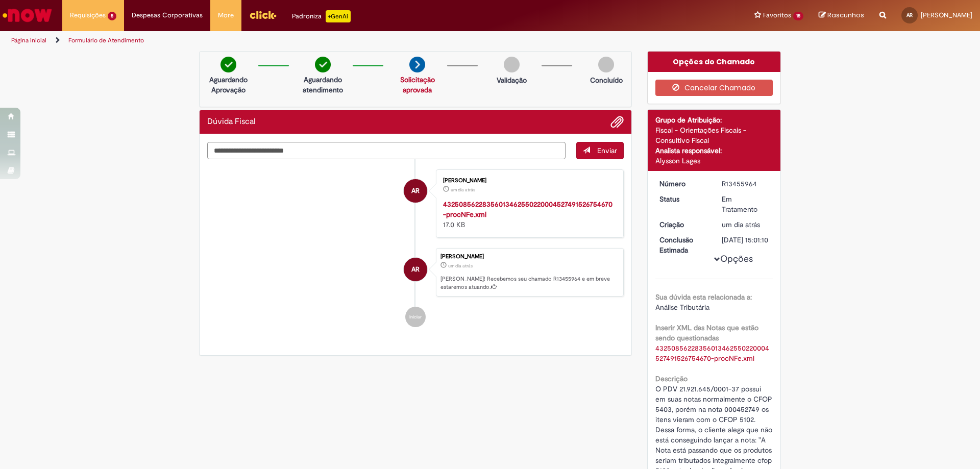  What do you see at coordinates (707, 333) in the screenshot?
I see `b: Inserir XML das Notas que estão sendo questionadas` at bounding box center [707, 333].